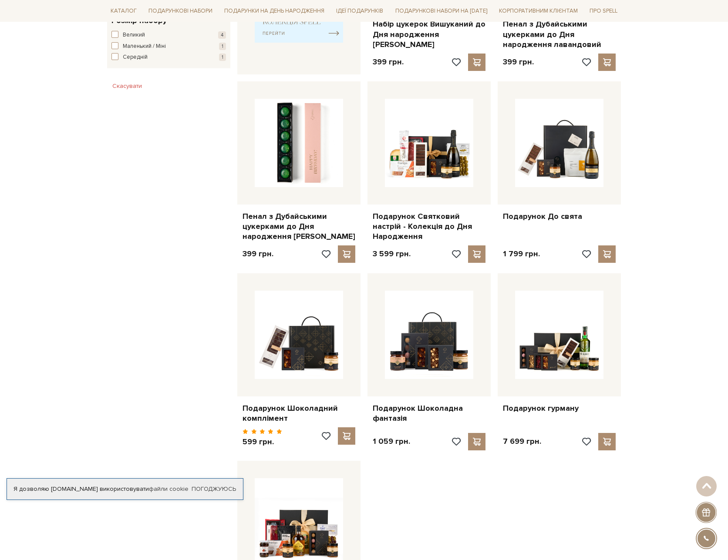 This screenshot has height=560, width=728. Describe the element at coordinates (521, 254) in the screenshot. I see `p: 1 799 грн.` at that location.